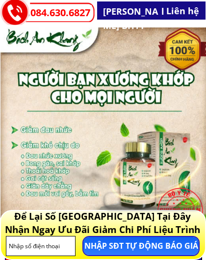  I want to click on a: 084.630.6827, so click(63, 13).